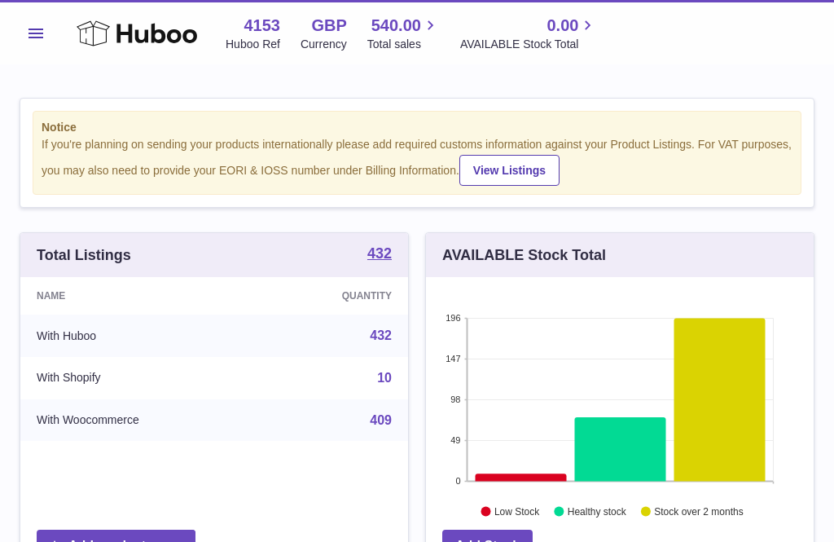  What do you see at coordinates (524, 255) in the screenshot?
I see `h3: AVAILABLE Stock Total` at bounding box center [524, 255].